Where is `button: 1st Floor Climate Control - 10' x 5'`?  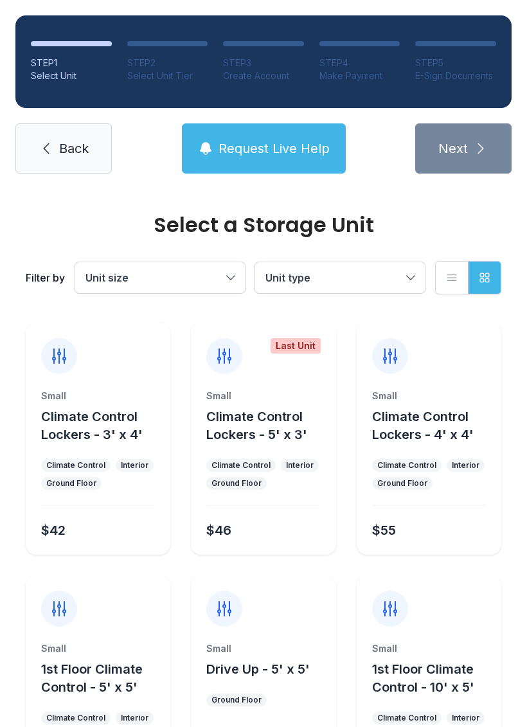 button: 1st Floor Climate Control - 10' x 5' is located at coordinates (434, 678).